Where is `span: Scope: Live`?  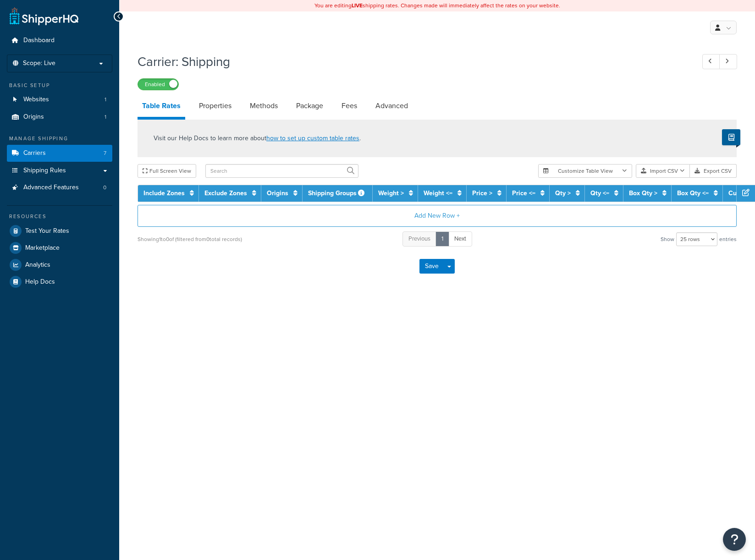 span: Scope: Live is located at coordinates (39, 63).